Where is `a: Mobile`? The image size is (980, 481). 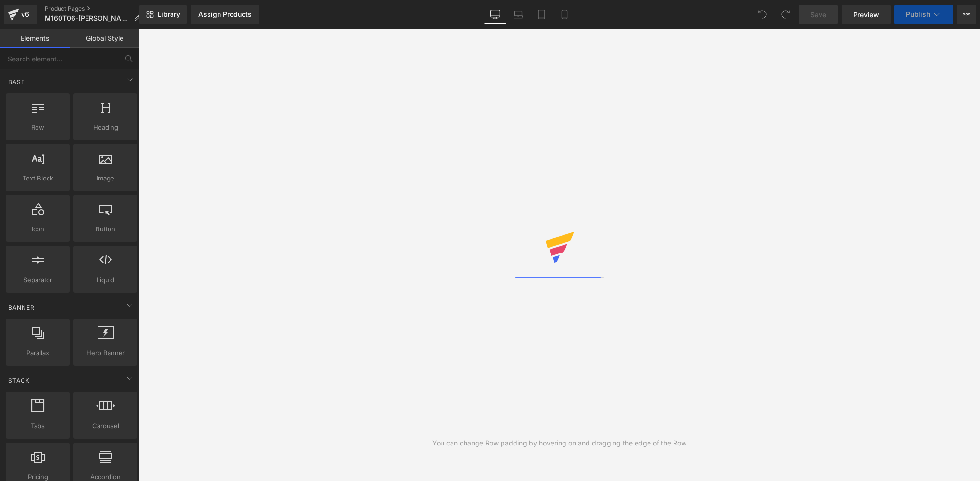 a: Mobile is located at coordinates (565, 15).